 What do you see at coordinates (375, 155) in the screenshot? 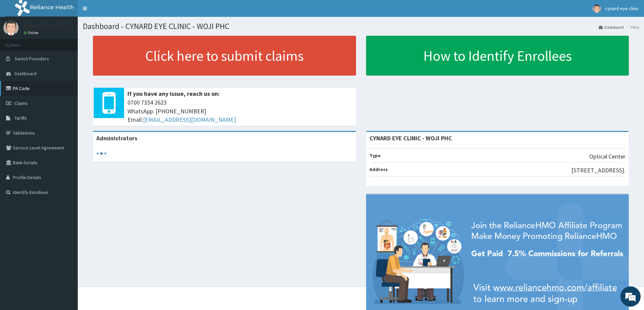
I see `b: Type` at bounding box center [375, 155].